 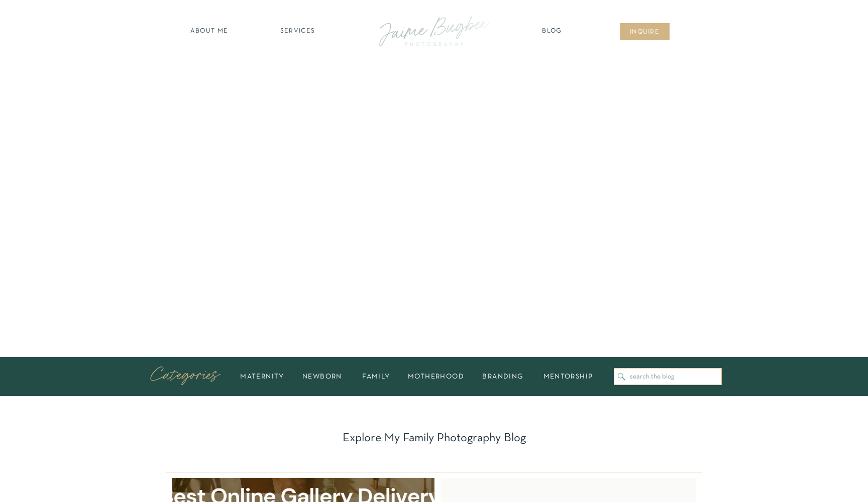 I want to click on a: inqUIre, so click(x=645, y=33).